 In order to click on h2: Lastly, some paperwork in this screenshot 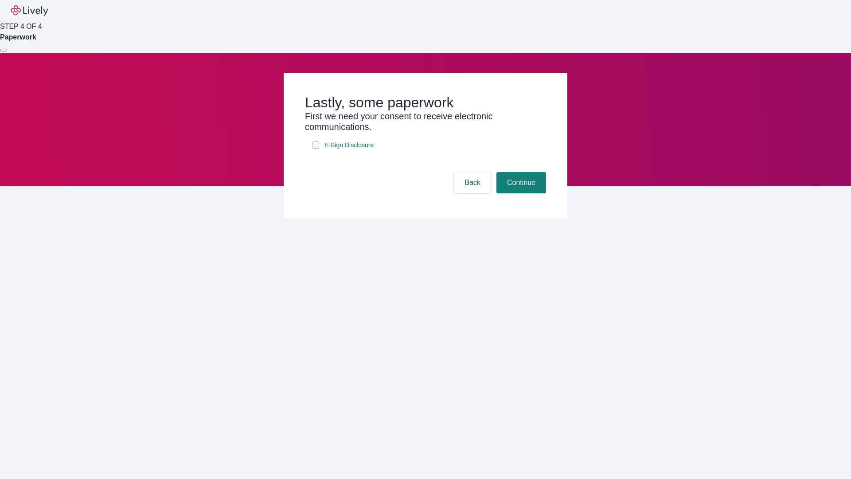, I will do `click(426, 102)`.